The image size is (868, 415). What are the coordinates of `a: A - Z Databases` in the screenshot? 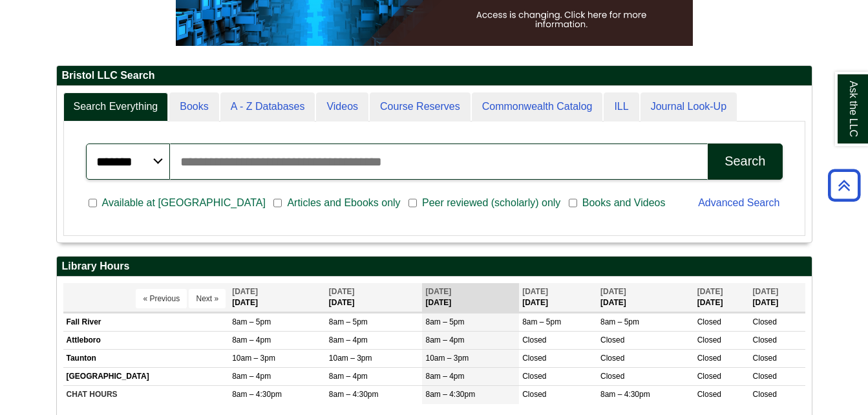 It's located at (268, 107).